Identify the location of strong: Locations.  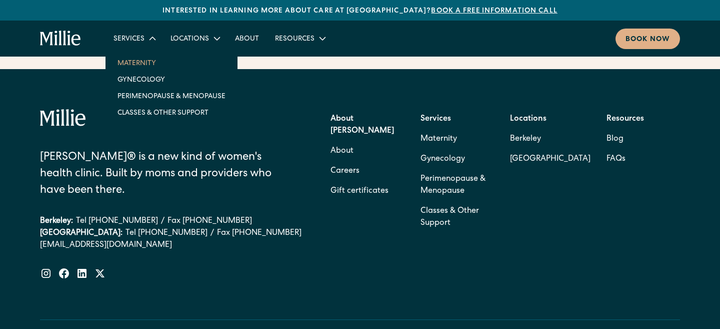
(528, 119).